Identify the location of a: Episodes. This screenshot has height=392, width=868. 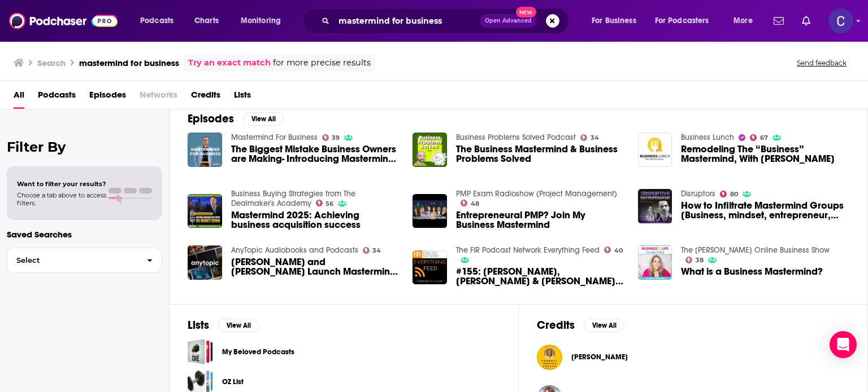
(108, 97).